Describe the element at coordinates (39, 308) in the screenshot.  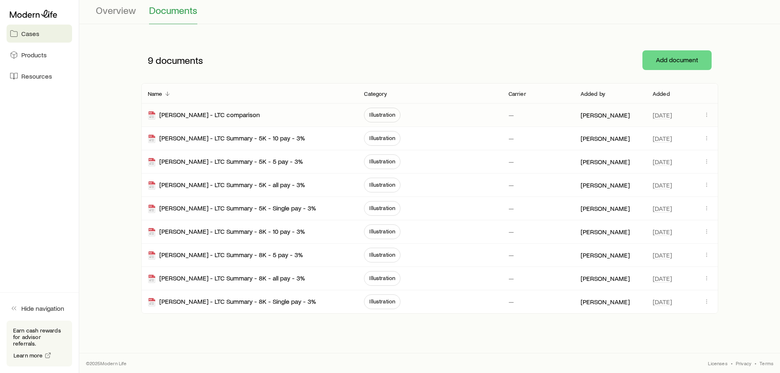
I see `button: Hide navigation` at that location.